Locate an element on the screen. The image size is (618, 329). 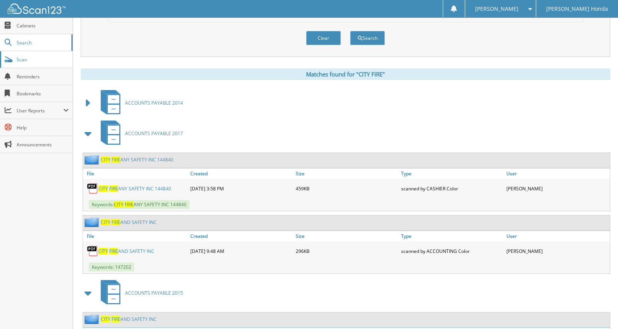
span: Cabinets is located at coordinates (42, 25).